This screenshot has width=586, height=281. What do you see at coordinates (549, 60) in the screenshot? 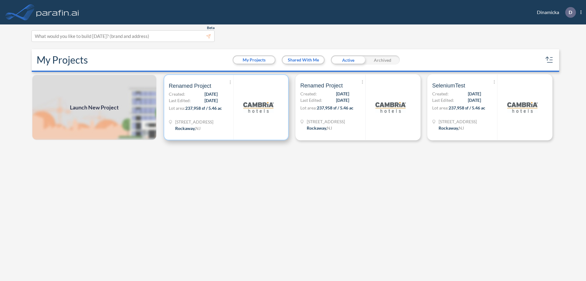
I see `button: sort` at bounding box center [549, 60].